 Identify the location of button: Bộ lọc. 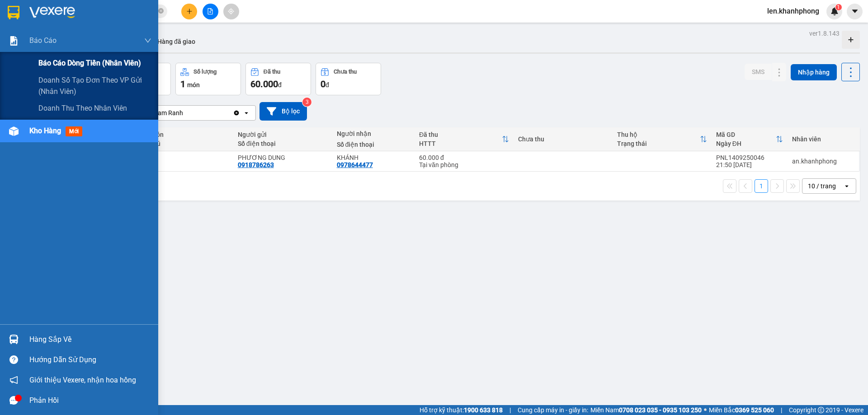
(283, 111).